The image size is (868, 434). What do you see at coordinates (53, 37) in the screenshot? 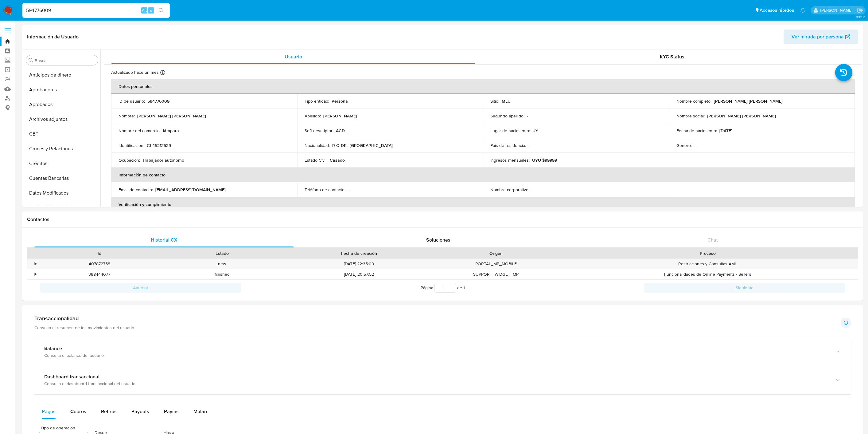
I see `h1: Información de Usuario` at bounding box center [53, 37].